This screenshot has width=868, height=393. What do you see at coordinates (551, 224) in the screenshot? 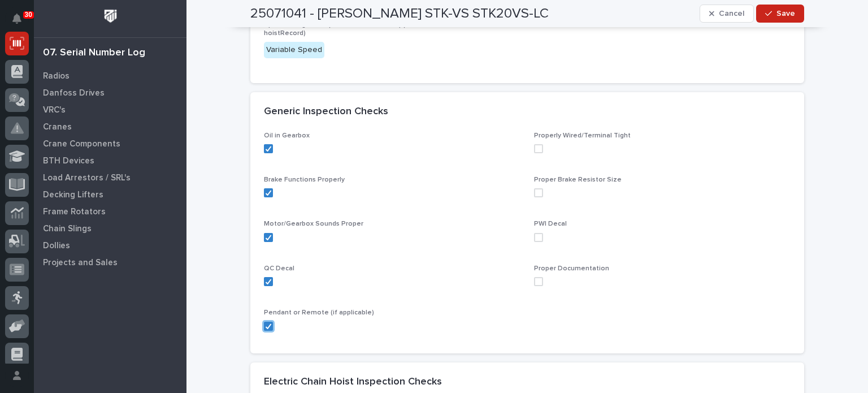
I see `span: PWI Decal` at bounding box center [551, 224].